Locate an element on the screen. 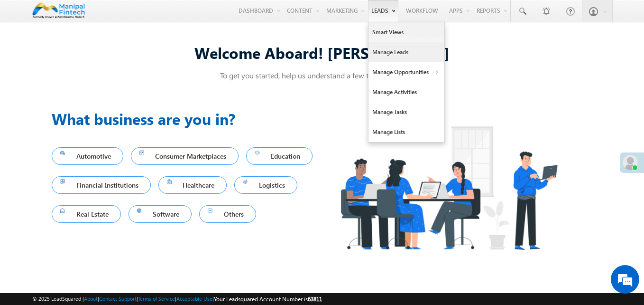 The height and width of the screenshot is (305, 644). span: © 2025 LeadSquared | | | | | is located at coordinates (177, 298).